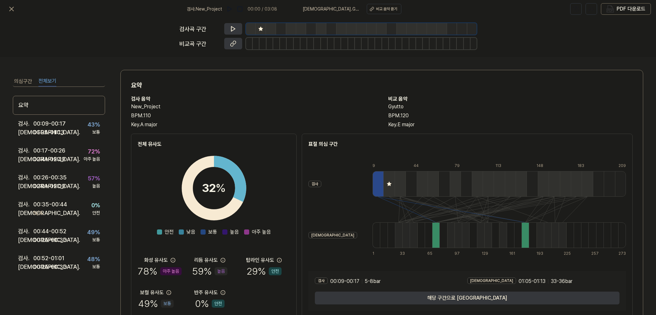 The width and height of the screenshot is (656, 315). Describe the element at coordinates (200, 44) in the screenshot. I see `div: 비교곡 구간` at that location.